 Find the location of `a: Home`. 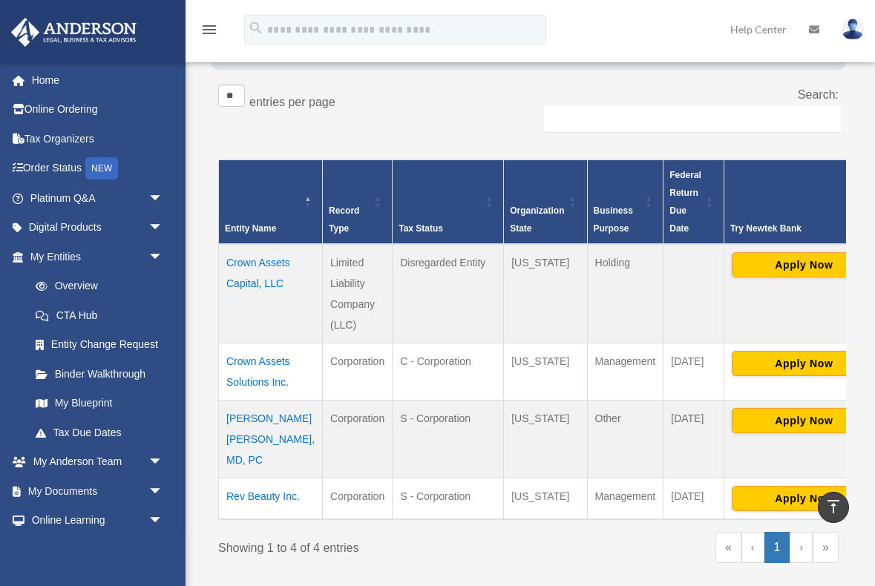

a: Home is located at coordinates (98, 80).